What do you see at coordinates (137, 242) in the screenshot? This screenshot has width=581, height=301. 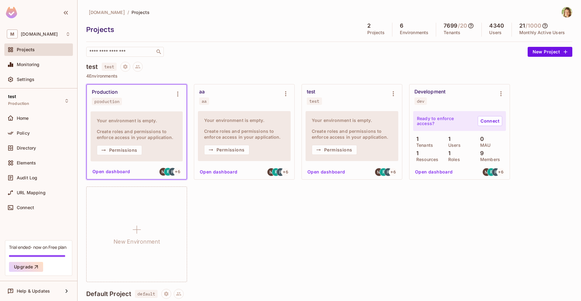 I see `h1: New Environment` at bounding box center [137, 242].